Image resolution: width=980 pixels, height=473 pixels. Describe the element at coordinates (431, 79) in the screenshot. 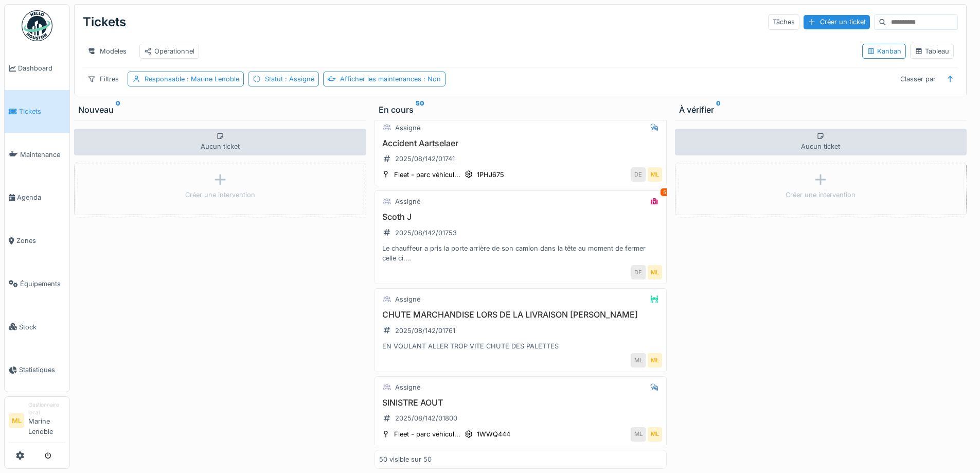

I see `span: : Non` at that location.